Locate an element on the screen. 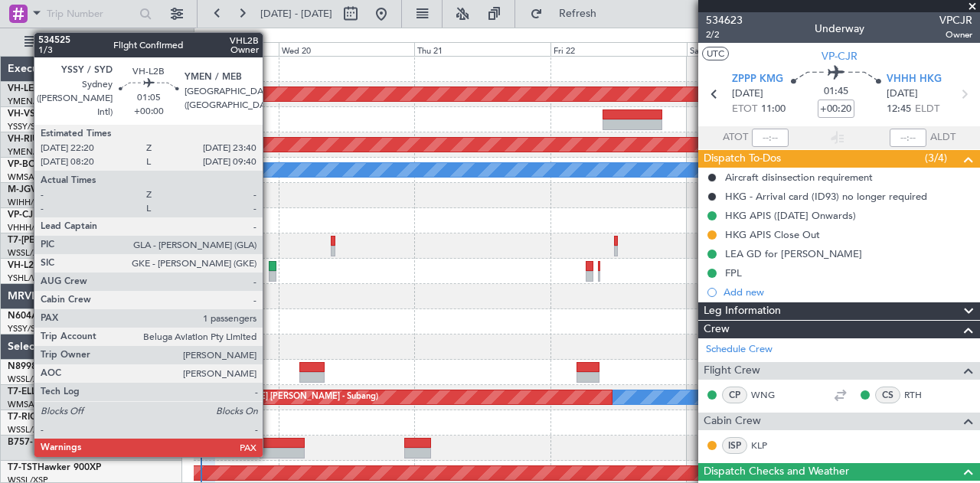  span: (3/4) is located at coordinates (936, 158).